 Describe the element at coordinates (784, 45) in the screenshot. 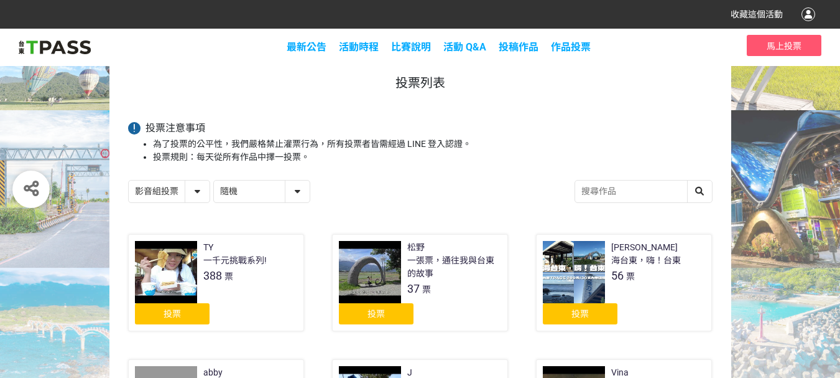

I see `button: 馬上投票` at that location.